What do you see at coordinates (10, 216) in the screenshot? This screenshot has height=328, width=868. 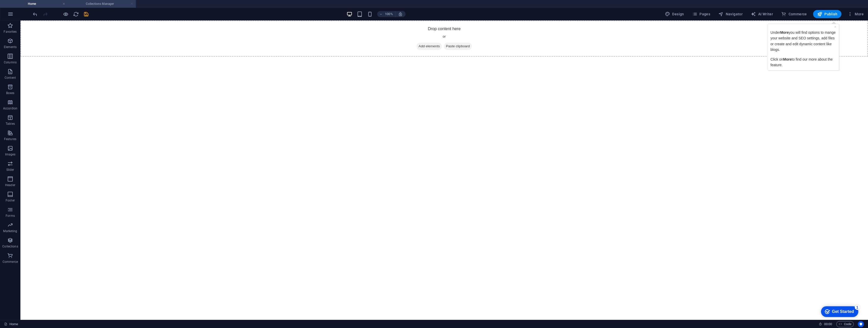 I see `p: Forms` at bounding box center [10, 216].